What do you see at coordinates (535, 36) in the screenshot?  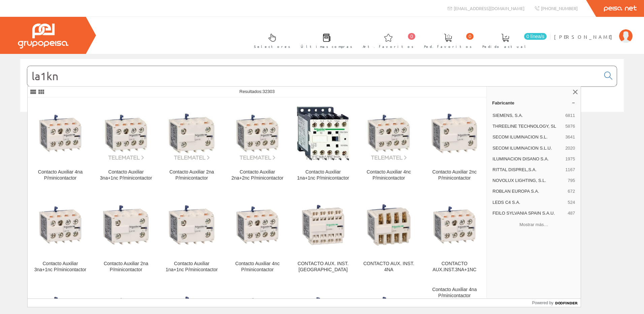 I see `span: 0 línea/s` at bounding box center [535, 36].